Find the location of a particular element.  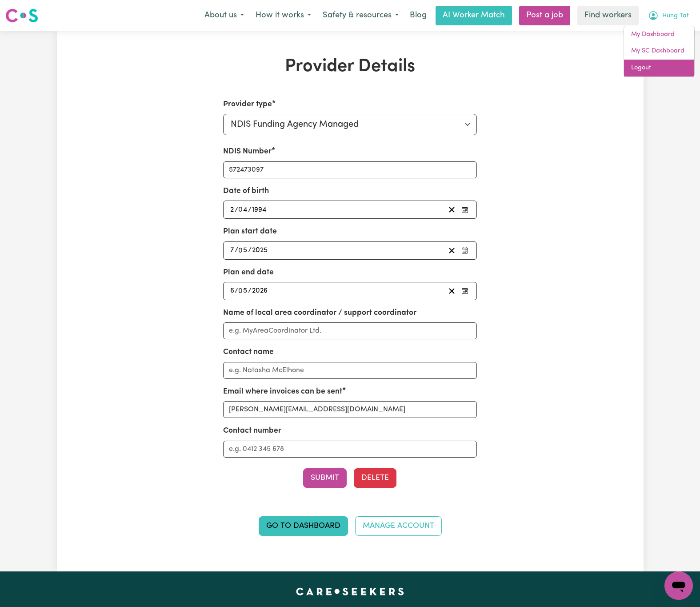

button: Submit is located at coordinates (325, 478).